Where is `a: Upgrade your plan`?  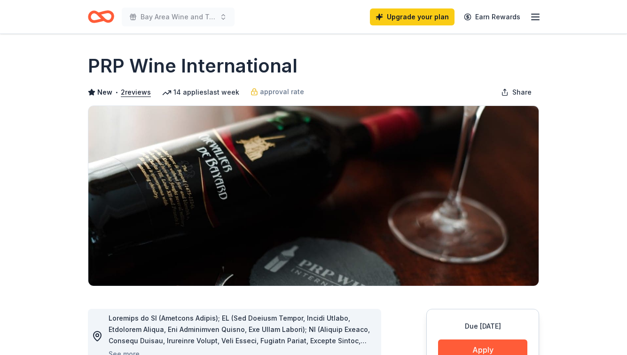 a: Upgrade your plan is located at coordinates (412, 17).